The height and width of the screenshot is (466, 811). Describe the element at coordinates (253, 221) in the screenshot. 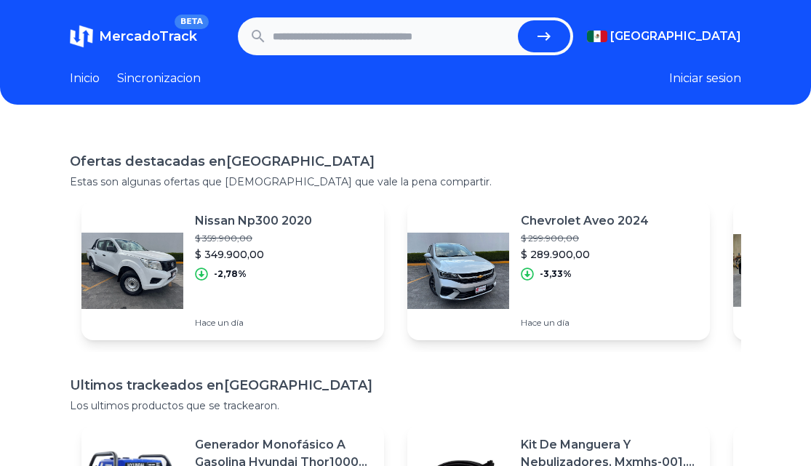

I see `p: Nissan Np300 2020` at that location.